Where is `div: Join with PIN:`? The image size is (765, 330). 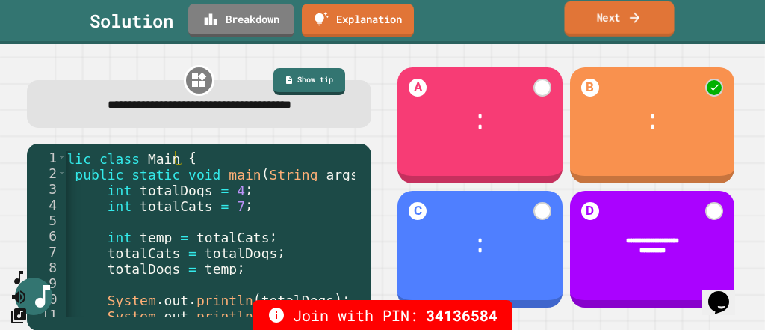
div: Join with PIN: is located at coordinates (383, 315).